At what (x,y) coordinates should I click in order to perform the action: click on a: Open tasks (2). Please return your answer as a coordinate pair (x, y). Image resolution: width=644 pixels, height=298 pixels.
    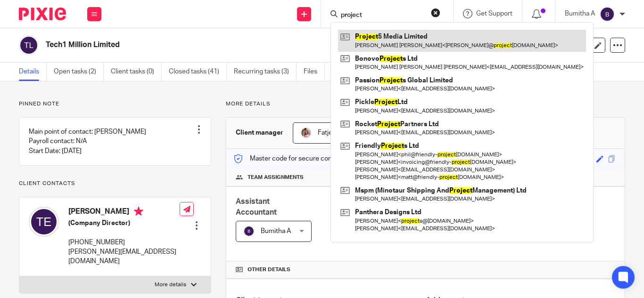
    Looking at the image, I should click on (78, 72).